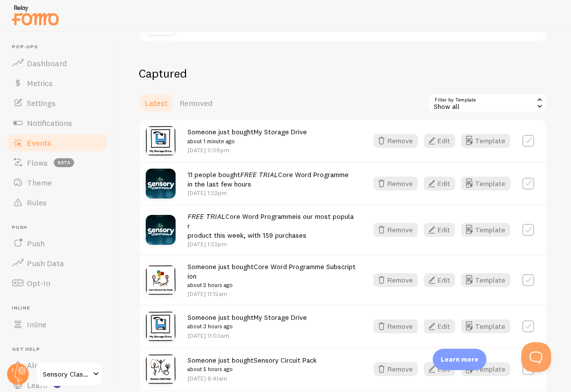 The height and width of the screenshot is (392, 571). Describe the element at coordinates (41, 103) in the screenshot. I see `span: Settings` at that location.